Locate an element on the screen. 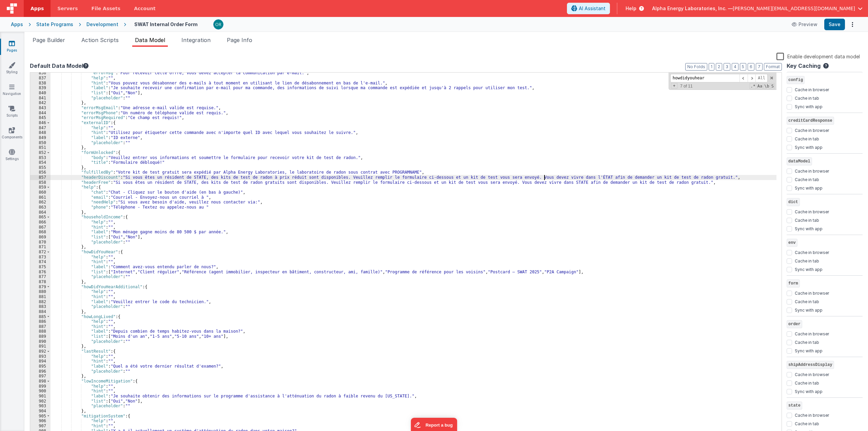 The height and width of the screenshot is (431, 868). span: 7 of 11 is located at coordinates (687, 86).